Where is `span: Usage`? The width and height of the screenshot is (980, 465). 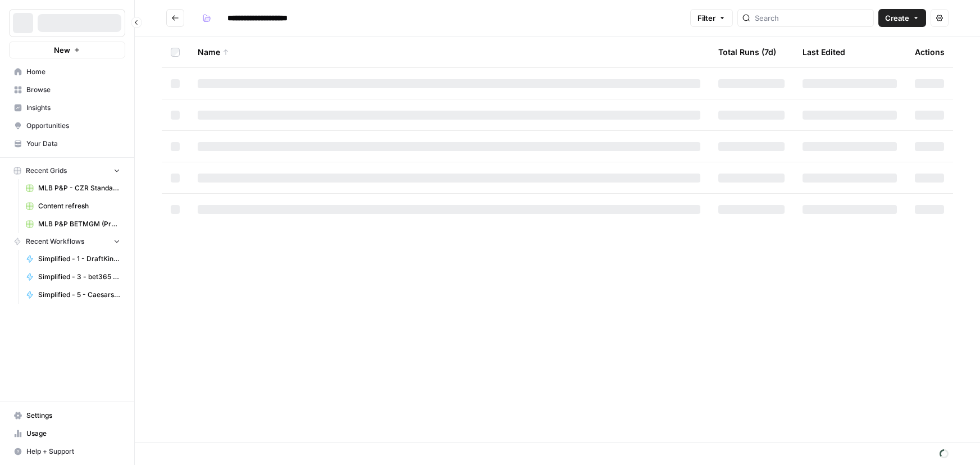 span: Usage is located at coordinates (73, 434).